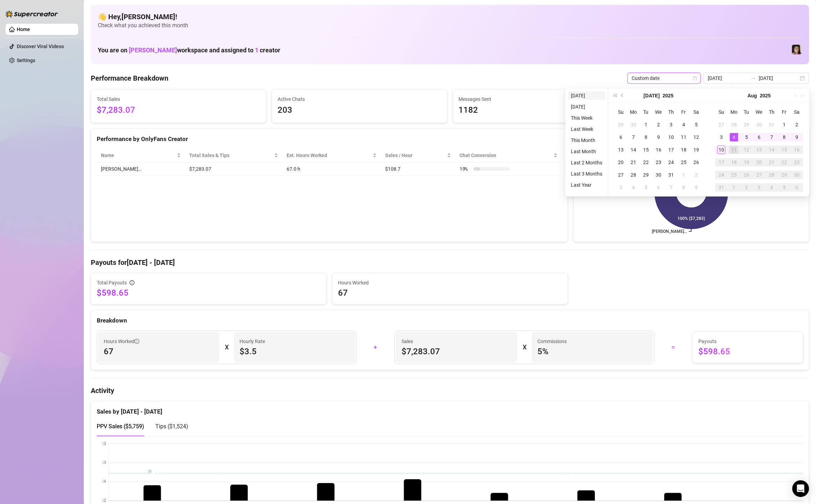 This screenshot has width=816, height=504. I want to click on div: 18, so click(734, 162).